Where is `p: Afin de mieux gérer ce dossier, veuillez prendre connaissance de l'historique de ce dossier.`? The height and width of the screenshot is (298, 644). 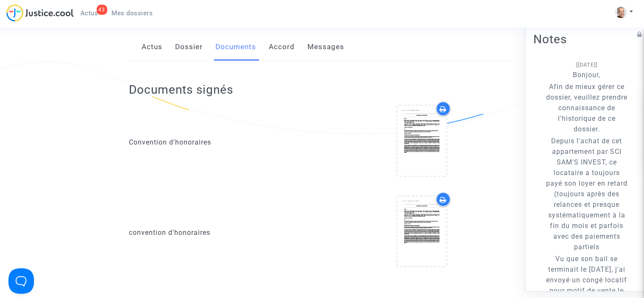
p: Afin de mieux gérer ce dossier, veuillez prendre connaissance de l'historique de ce dossier. is located at coordinates (587, 107).